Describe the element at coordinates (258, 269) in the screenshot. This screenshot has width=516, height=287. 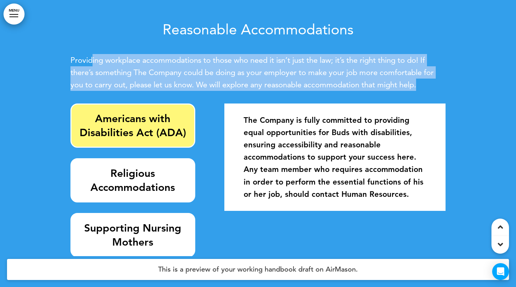
I see `h4: This is a preview of your working handbook draft on AirMason.` at that location.